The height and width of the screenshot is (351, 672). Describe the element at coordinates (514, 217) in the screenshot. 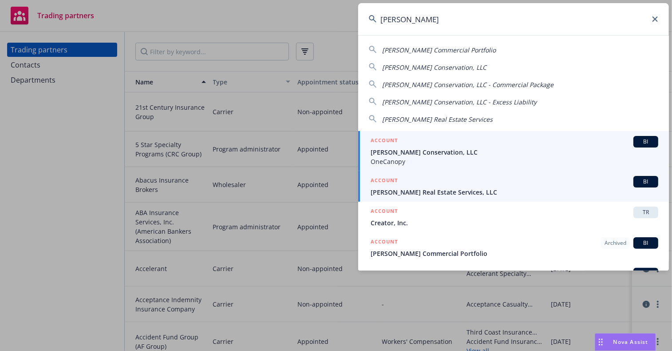

I see `a: ACCOUNTTRCreator, Inc.` at that location.